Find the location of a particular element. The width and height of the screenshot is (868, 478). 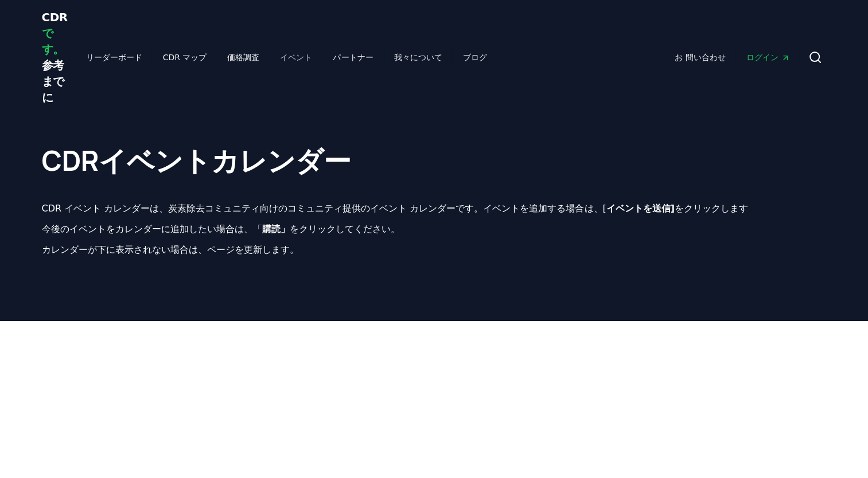

p: カレンダーが下に表示されない場合は、ページを更新します。 is located at coordinates (434, 250).